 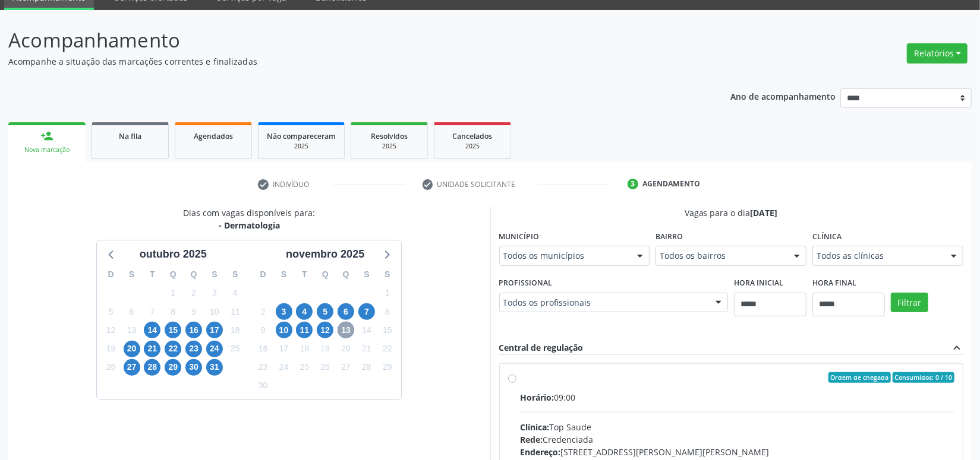 What do you see at coordinates (248, 220) in the screenshot?
I see `div: Dias com vagas disponíveis para:` at bounding box center [248, 220].